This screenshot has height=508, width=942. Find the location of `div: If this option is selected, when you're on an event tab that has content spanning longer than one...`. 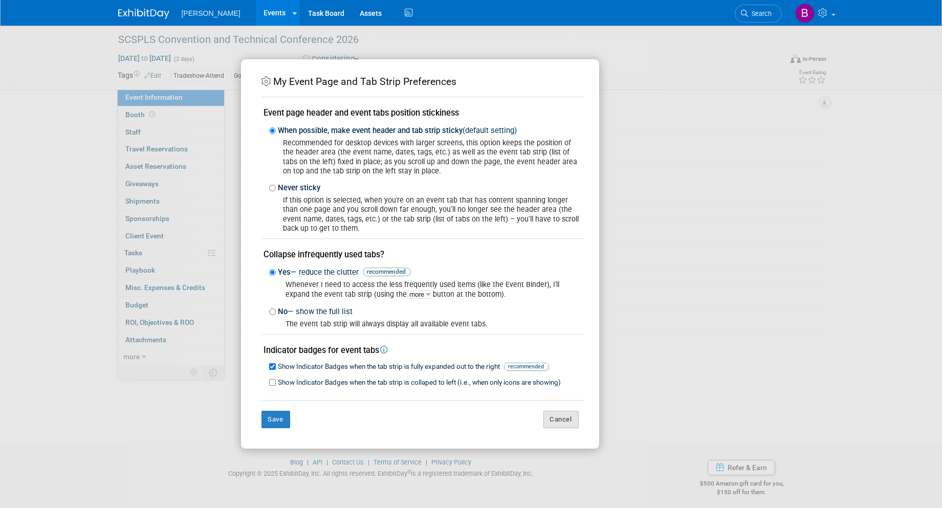

div: If this option is selected, when you're on an event tab that has content spanning longer than one... is located at coordinates (430, 214).